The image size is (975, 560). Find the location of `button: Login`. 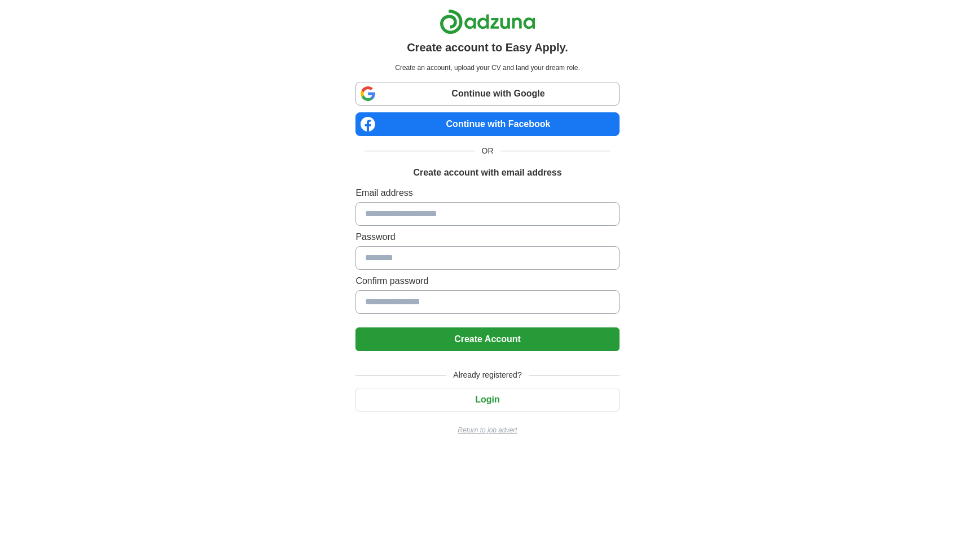

button: Login is located at coordinates (487, 399).